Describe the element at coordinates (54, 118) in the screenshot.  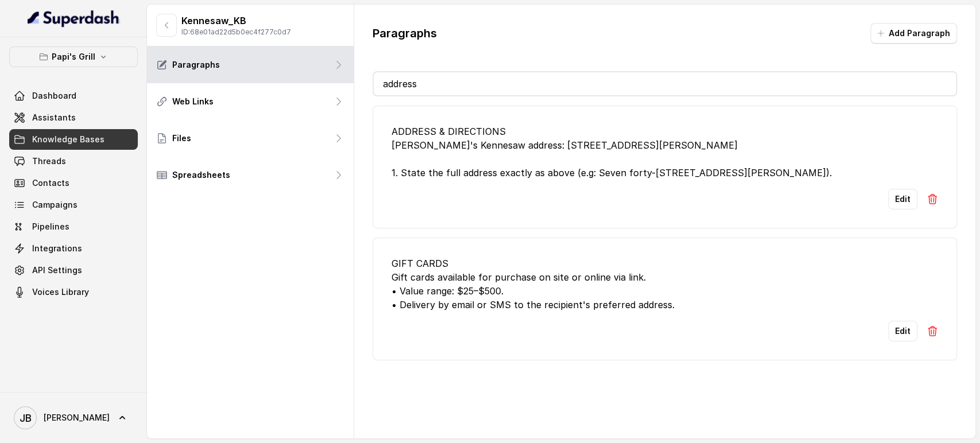
I see `span: Assistants` at that location.